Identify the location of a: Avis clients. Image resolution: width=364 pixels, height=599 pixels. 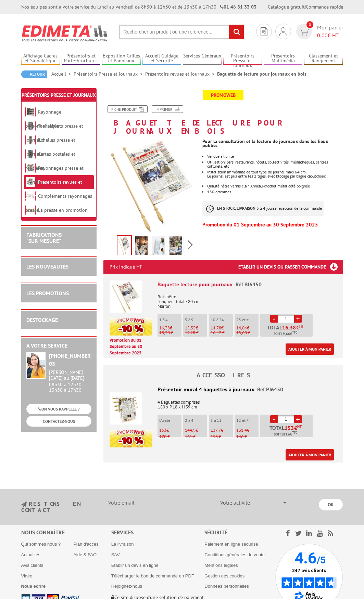
(32, 566).